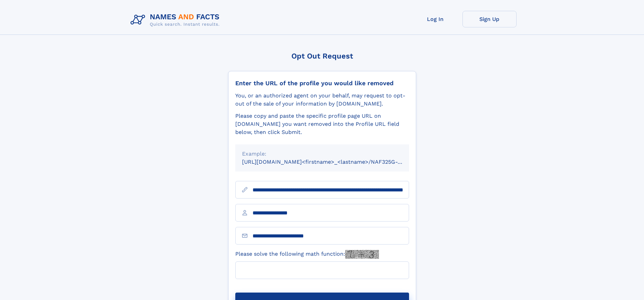  I want to click on div: Opt Out Request, so click(322, 56).